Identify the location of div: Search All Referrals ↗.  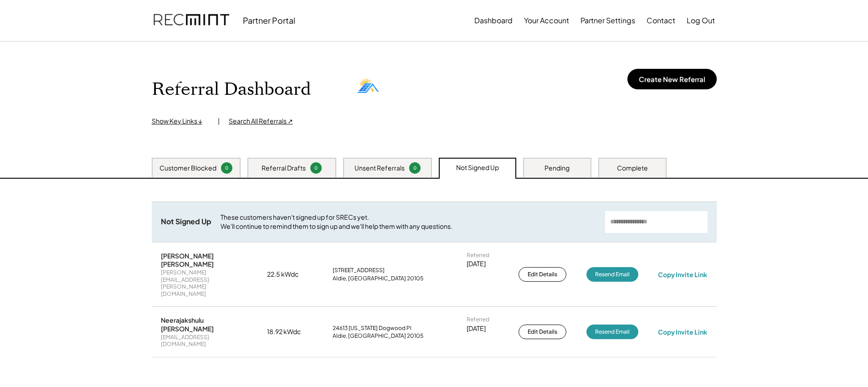
(261, 121).